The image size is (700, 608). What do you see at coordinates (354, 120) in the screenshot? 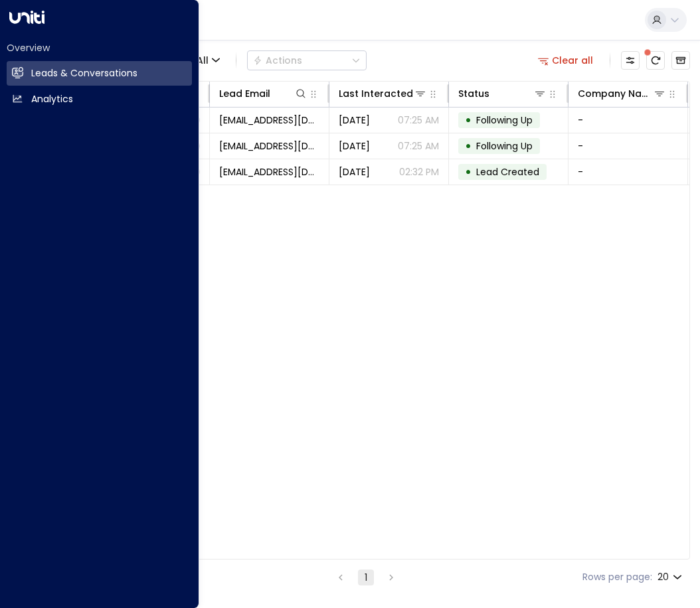
I see `span: Yesterday` at bounding box center [354, 120].